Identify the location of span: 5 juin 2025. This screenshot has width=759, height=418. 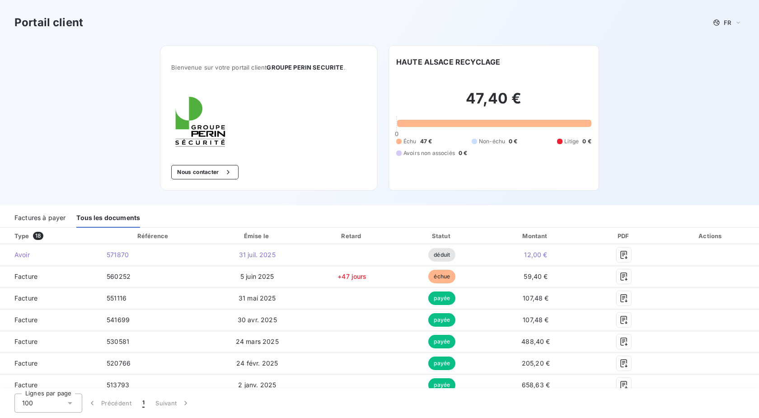
(257, 276).